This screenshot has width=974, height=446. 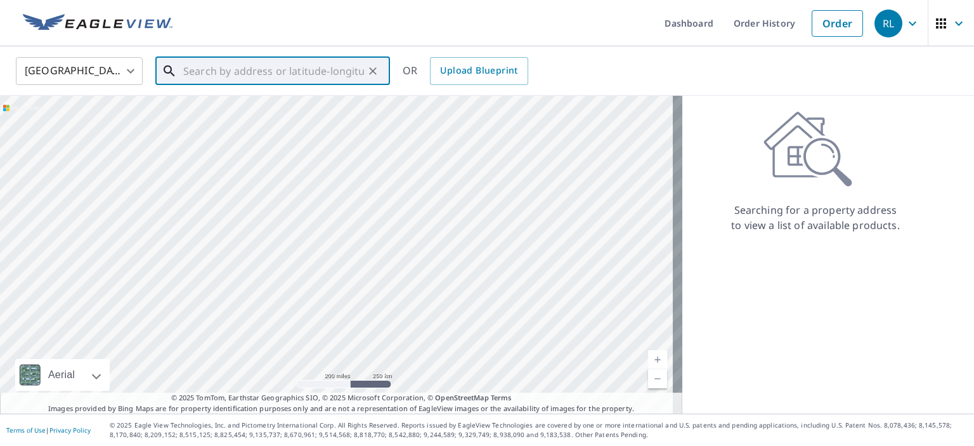 What do you see at coordinates (465, 71) in the screenshot?
I see `div: OR` at bounding box center [465, 71].